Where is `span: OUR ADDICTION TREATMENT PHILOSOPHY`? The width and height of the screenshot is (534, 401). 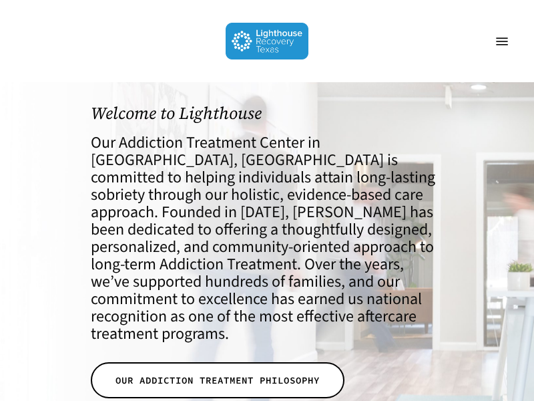
span: OUR ADDICTION TREATMENT PHILOSOPHY is located at coordinates (218, 380).